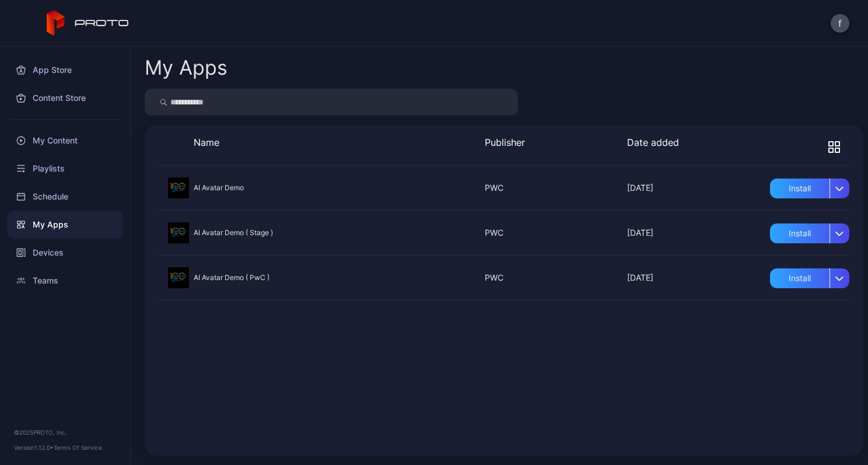 This screenshot has height=465, width=868. I want to click on span: Version 1.12.0 •, so click(34, 448).